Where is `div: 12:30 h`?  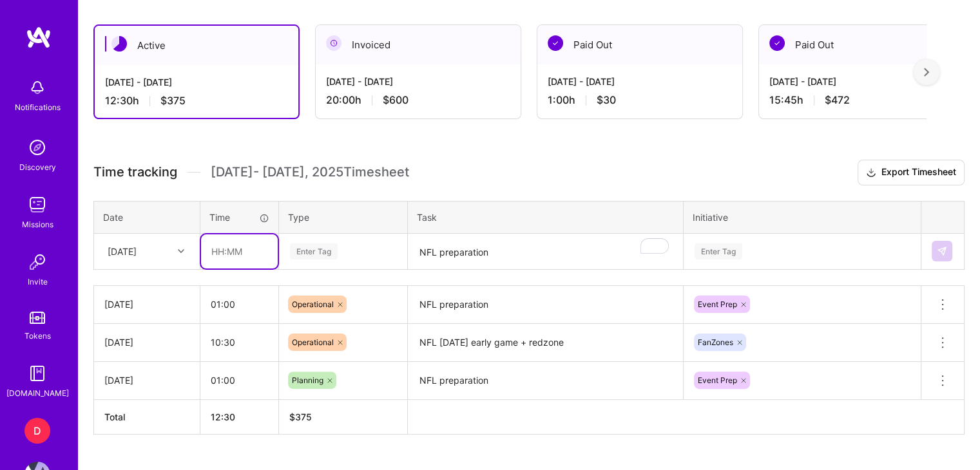
div: 12:30 h is located at coordinates (196, 101).